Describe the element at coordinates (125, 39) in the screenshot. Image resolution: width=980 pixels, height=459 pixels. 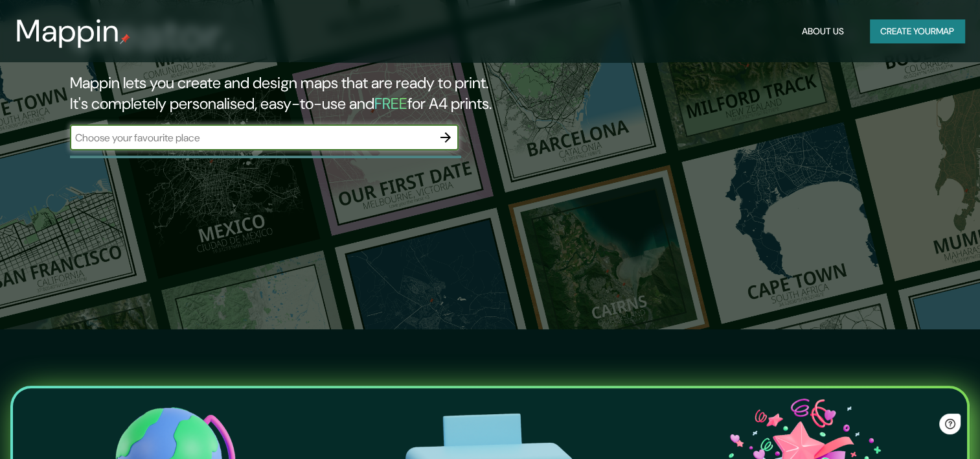
I see `img: mappin-pin` at that location.